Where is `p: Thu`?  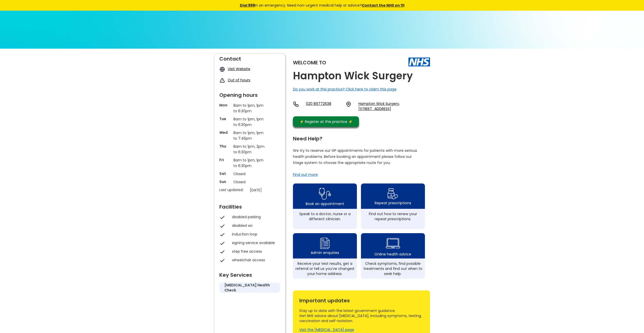
p: Thu is located at coordinates (225, 146).